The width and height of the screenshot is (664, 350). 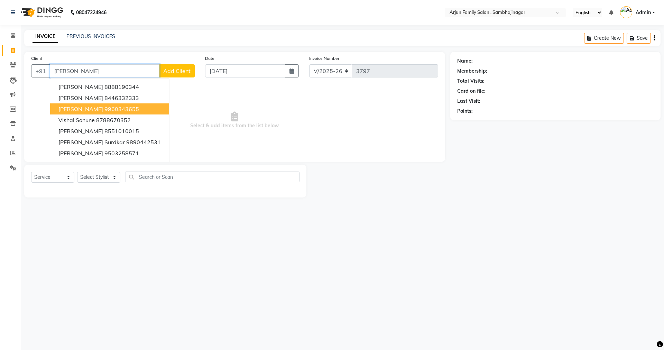 What do you see at coordinates (177, 71) in the screenshot?
I see `button: Add Client` at bounding box center [177, 71].